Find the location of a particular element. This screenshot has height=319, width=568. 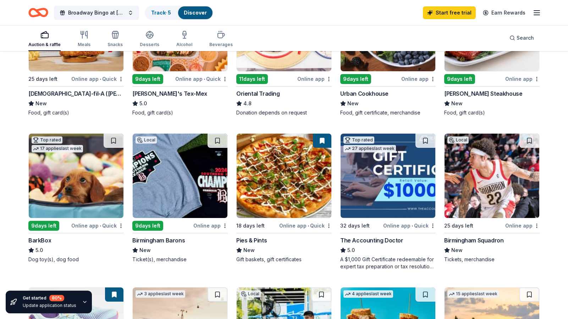

div: 15 applies last week is located at coordinates (473, 294).